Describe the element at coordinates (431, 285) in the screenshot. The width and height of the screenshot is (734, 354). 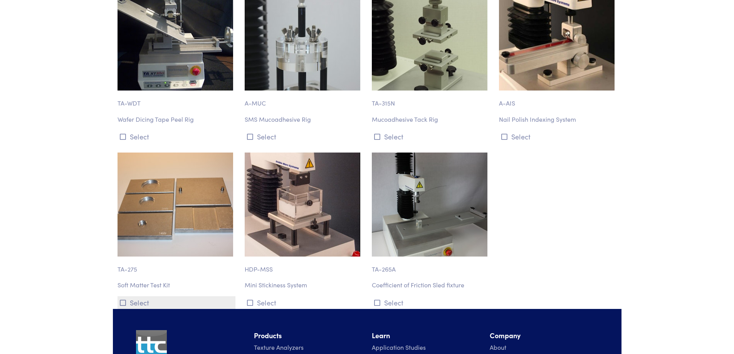
I see `p: Coefficient of Friction Sled fixture` at that location.